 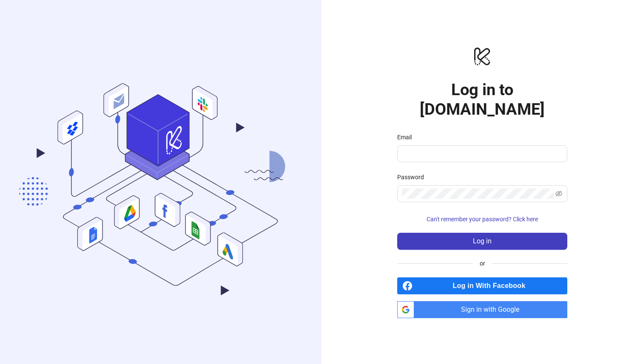 I want to click on span: Sign in with Google, so click(x=493, y=310).